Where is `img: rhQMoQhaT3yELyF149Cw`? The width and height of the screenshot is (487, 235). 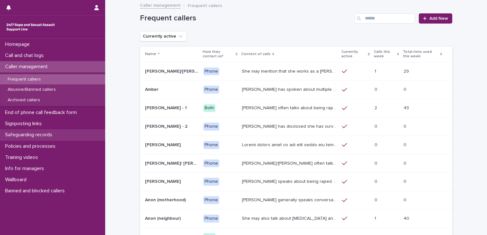 img: rhQMoQhaT3yELyF149Cw is located at coordinates (31, 27).